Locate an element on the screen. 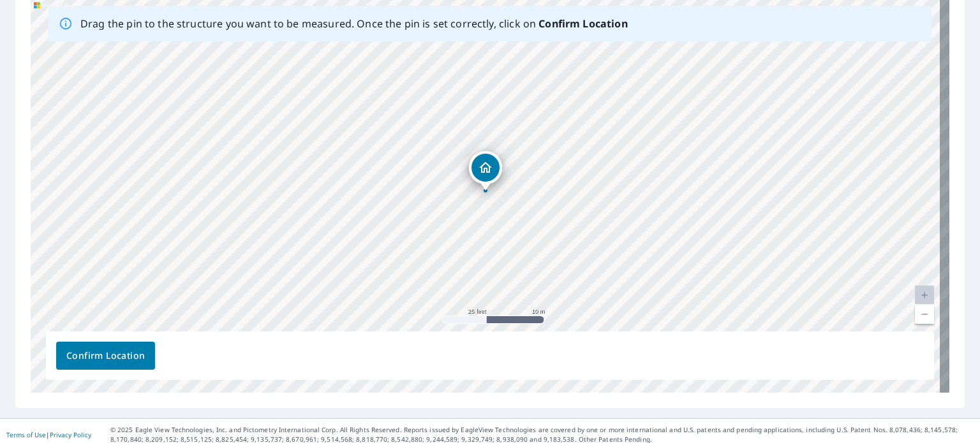  a: Current Level 20, Zoom Out is located at coordinates (924, 314).